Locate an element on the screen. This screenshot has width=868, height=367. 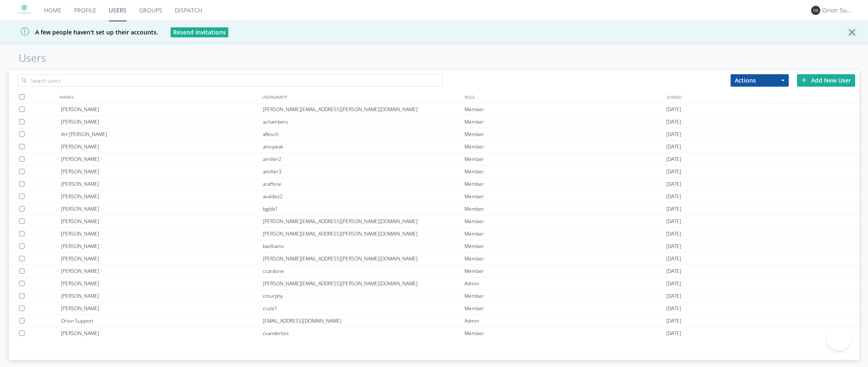
div: amiller2 is located at coordinates (364, 159).